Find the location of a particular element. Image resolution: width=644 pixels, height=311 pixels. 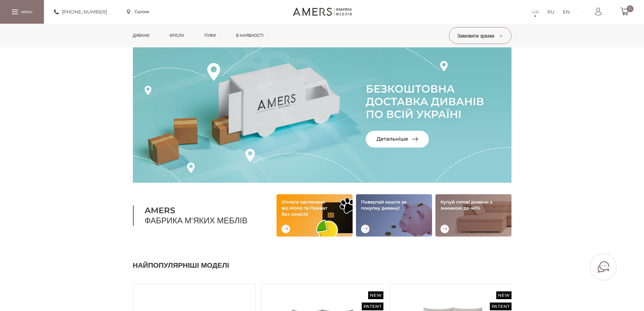

img: Оплата частинами від Mono та Приват без комісій is located at coordinates (314, 215).